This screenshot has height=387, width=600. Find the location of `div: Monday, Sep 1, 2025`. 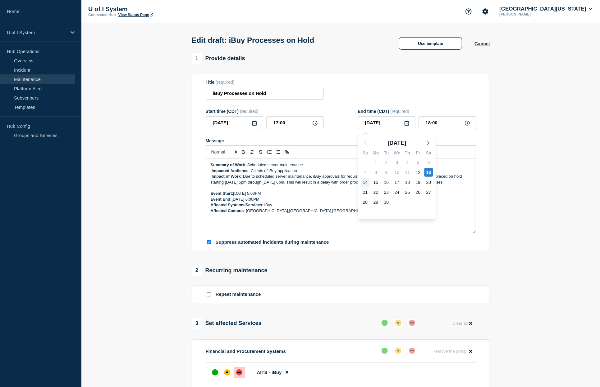

div: Monday, Sep 1, 2025 is located at coordinates (375, 163).